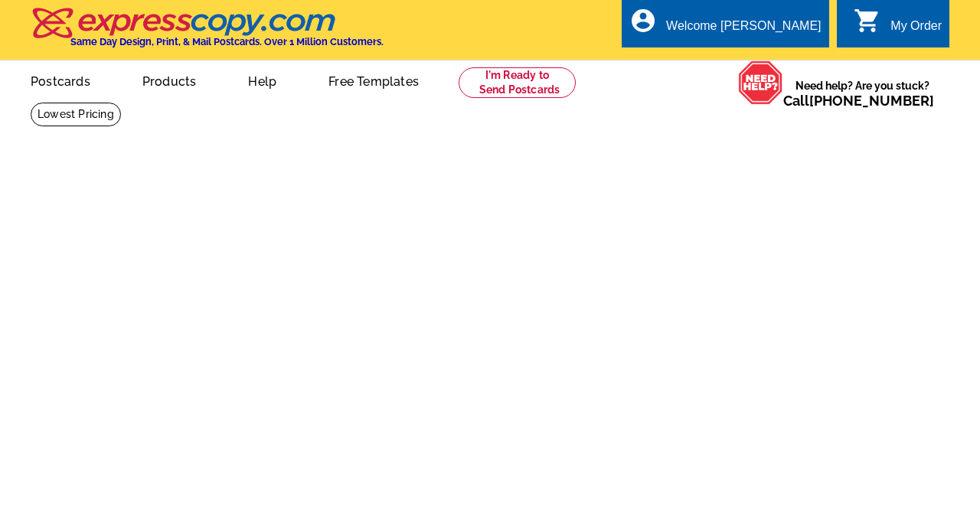 The height and width of the screenshot is (519, 980). I want to click on h4: Same Day Design, Print, & Mail Postcards. Over 1 Million Customers., so click(227, 41).